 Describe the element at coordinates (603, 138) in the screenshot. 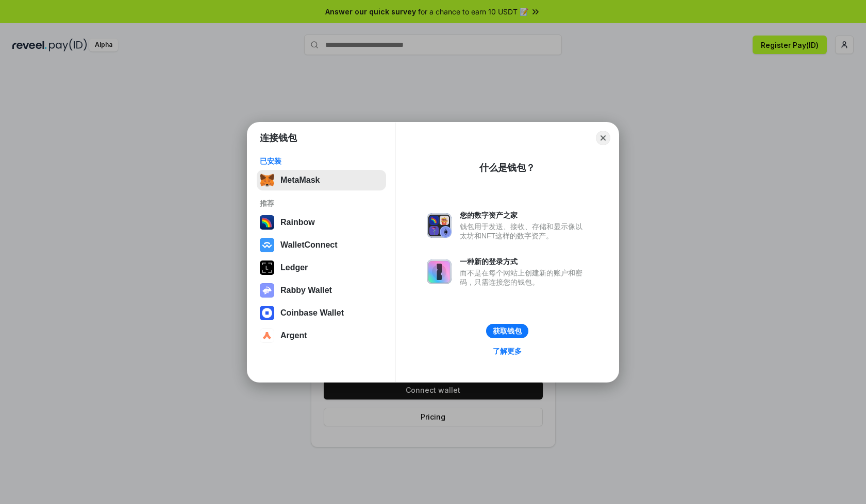

I see `button: Close` at that location.